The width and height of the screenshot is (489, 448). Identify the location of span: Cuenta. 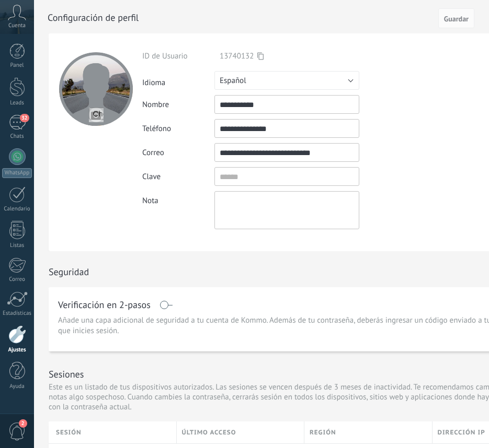
(17, 26).